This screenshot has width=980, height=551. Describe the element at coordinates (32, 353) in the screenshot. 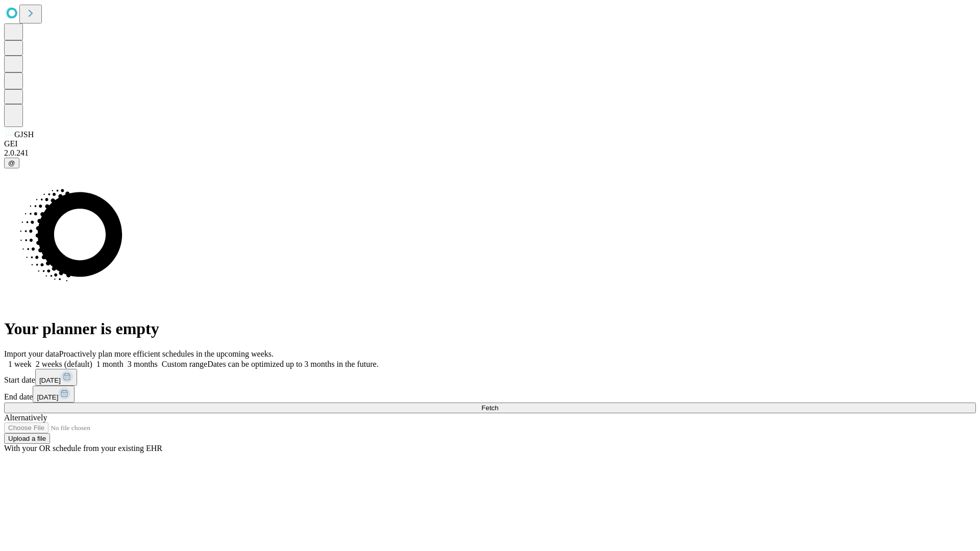

I see `span: Import your data` at that location.